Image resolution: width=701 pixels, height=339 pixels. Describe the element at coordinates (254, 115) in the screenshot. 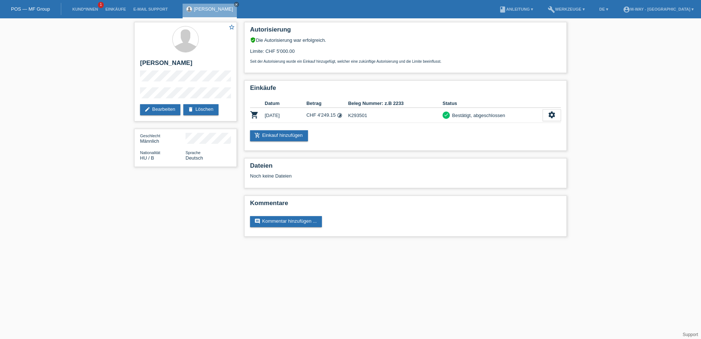

I see `i: POSP00027983` at that location.